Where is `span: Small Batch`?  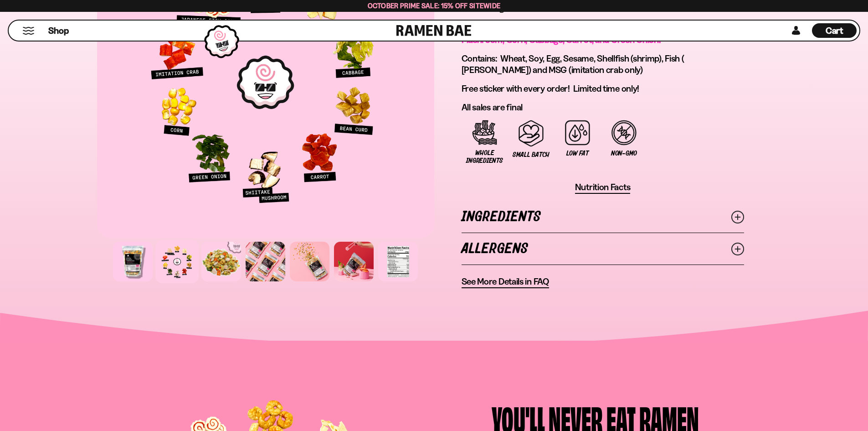 span: Small Batch is located at coordinates (531, 155).